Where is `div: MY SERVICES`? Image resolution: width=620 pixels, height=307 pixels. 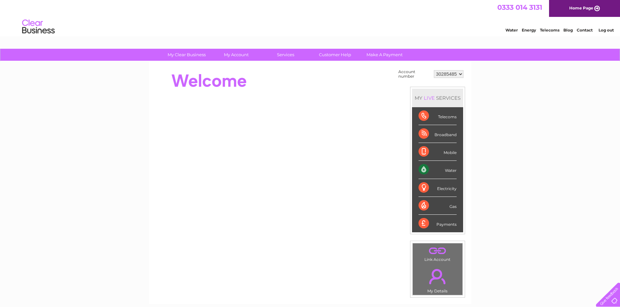
div: MY SERVICES is located at coordinates (437, 98).